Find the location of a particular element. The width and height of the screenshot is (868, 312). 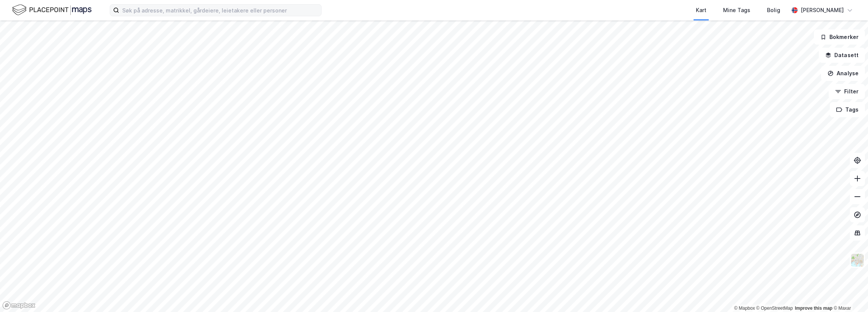

button: Filter is located at coordinates (847, 91).